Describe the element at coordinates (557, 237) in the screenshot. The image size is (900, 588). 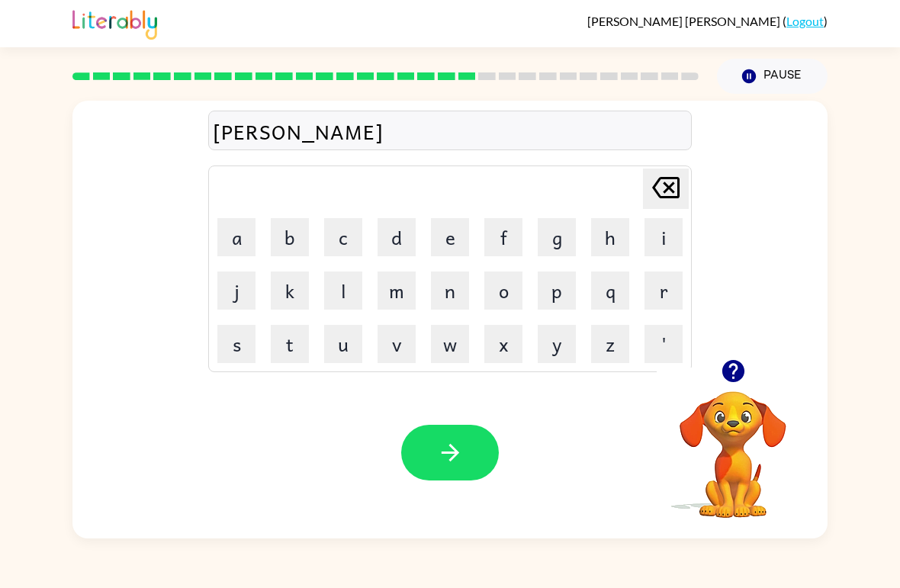
I see `button: g` at that location.